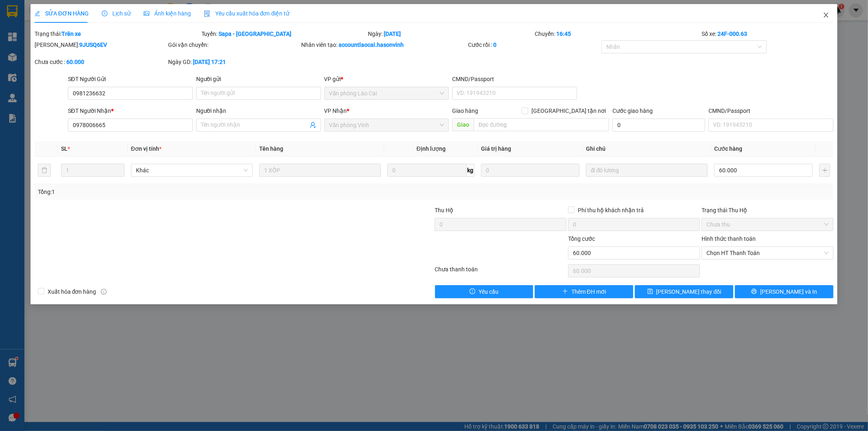 Image resolution: width=868 pixels, height=431 pixels. I want to click on div: Trạng thái:, so click(117, 34).